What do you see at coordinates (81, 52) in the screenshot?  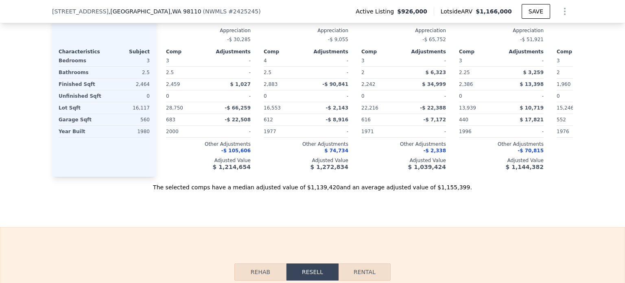 I see `div: Characteristics` at bounding box center [81, 52].